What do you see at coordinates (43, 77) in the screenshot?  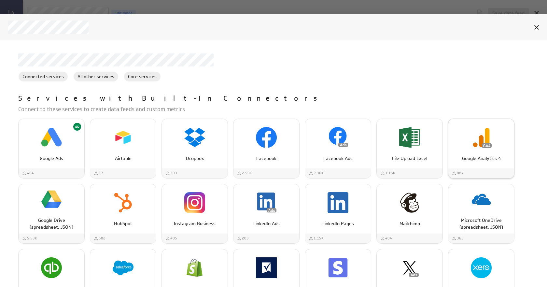 I see `div: Connected services` at bounding box center [43, 77].